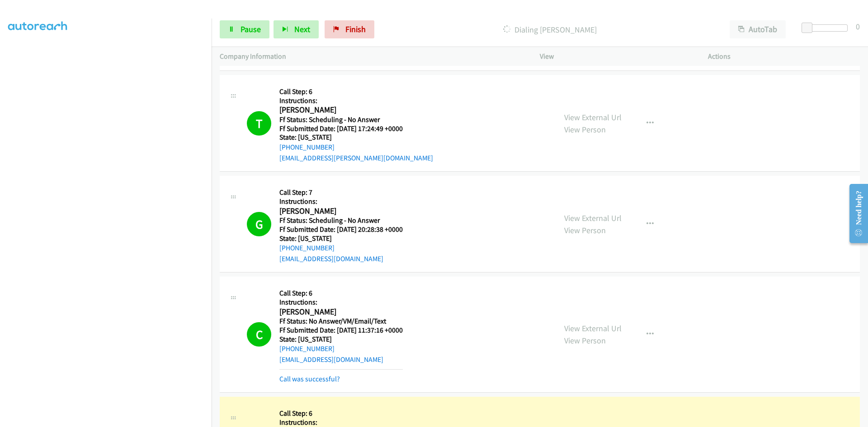  Describe the element at coordinates (355, 29) in the screenshot. I see `span: Finish` at that location.